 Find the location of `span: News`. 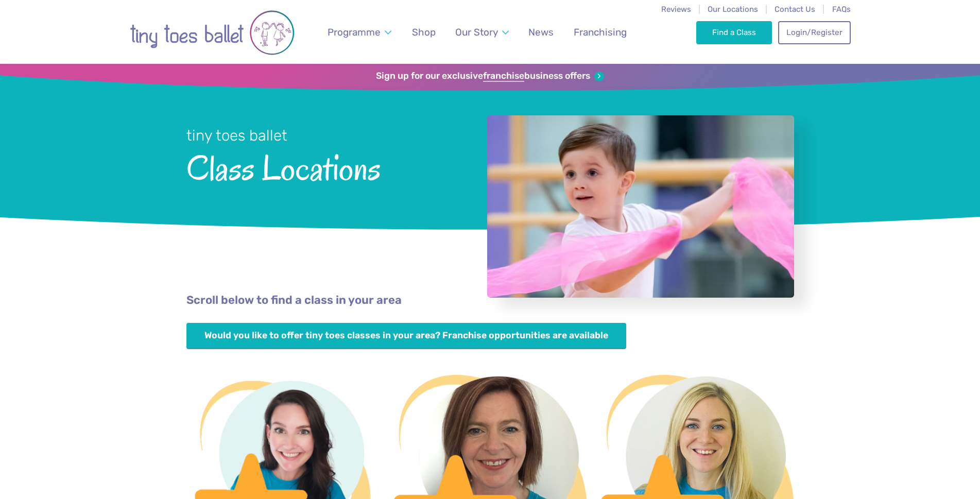

span: News is located at coordinates (540, 32).